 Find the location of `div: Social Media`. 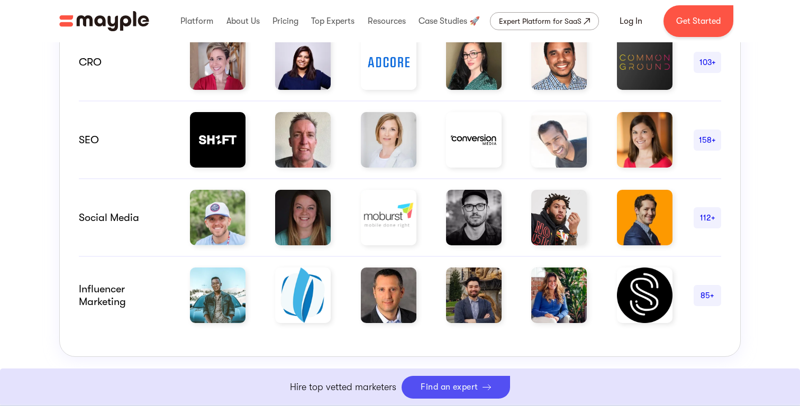

div: Social Media is located at coordinates (124, 218).